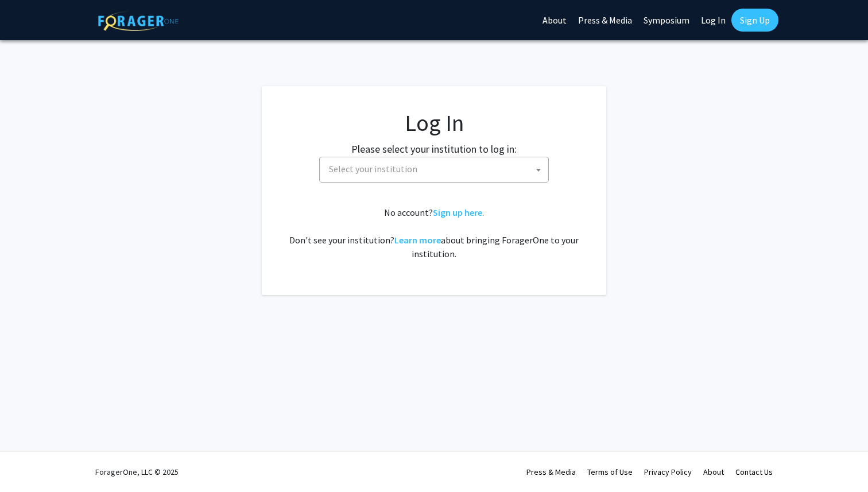 This screenshot has height=492, width=868. Describe the element at coordinates (434, 123) in the screenshot. I see `h1: Log In` at that location.